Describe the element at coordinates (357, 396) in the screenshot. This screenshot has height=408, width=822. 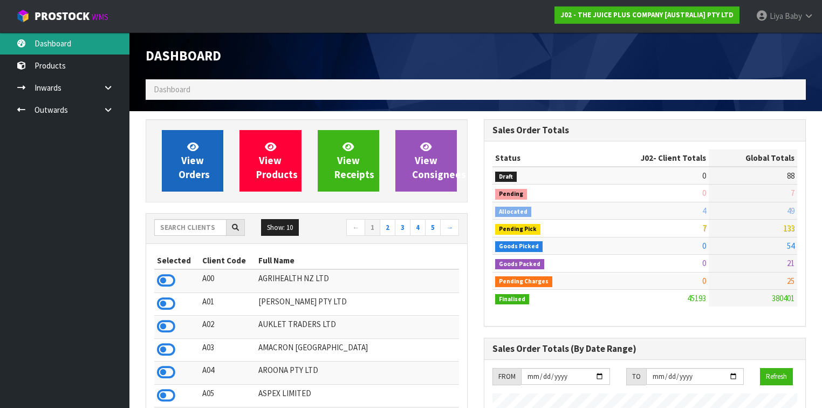
I see `td: ASPEX LIMITED` at that location.